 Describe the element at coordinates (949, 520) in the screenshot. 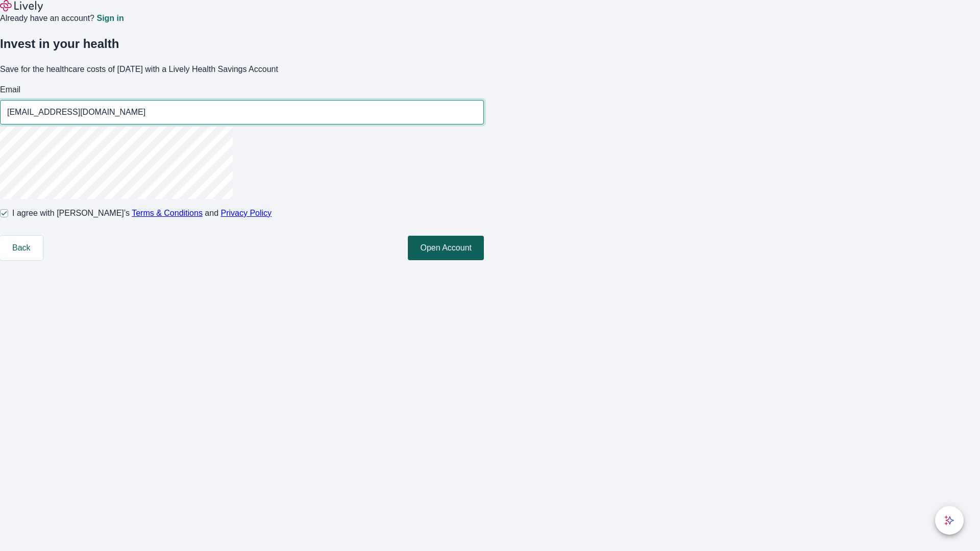

I see `svg: Lively AI Assistant` at that location.